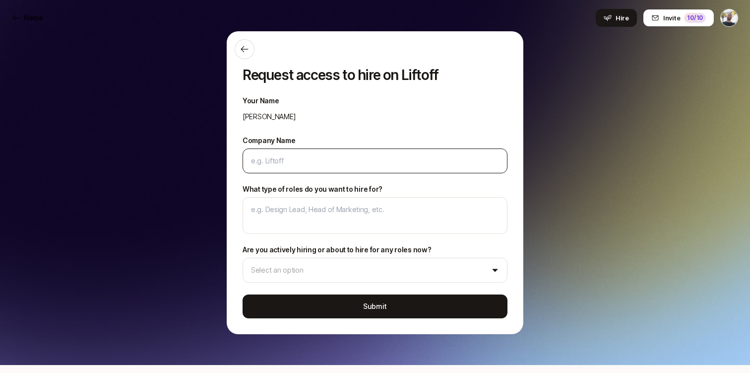 This screenshot has height=373, width=750. What do you see at coordinates (269, 140) in the screenshot?
I see `label: Company Name` at bounding box center [269, 140].